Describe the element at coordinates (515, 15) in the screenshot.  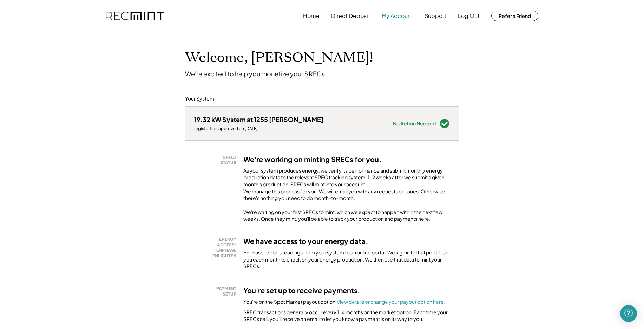
I see `button: Refer a Friend` at that location.